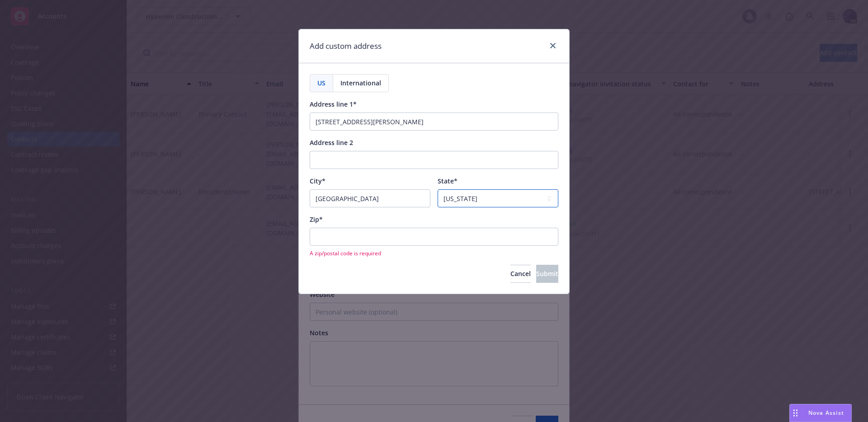 Image resolution: width=868 pixels, height=422 pixels. What do you see at coordinates (333, 104) in the screenshot?
I see `span: Address line 1*` at bounding box center [333, 104].